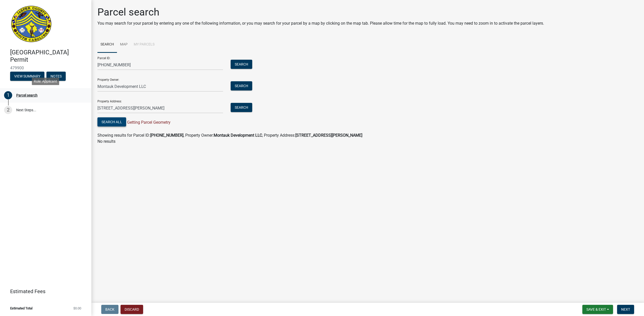 The height and width of the screenshot is (316, 644). Describe the element at coordinates (107, 45) in the screenshot. I see `a: Search` at that location.